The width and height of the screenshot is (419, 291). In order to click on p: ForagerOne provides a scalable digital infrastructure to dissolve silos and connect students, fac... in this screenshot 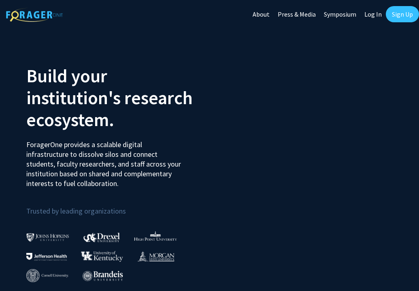, I will do `click(104, 161)`.